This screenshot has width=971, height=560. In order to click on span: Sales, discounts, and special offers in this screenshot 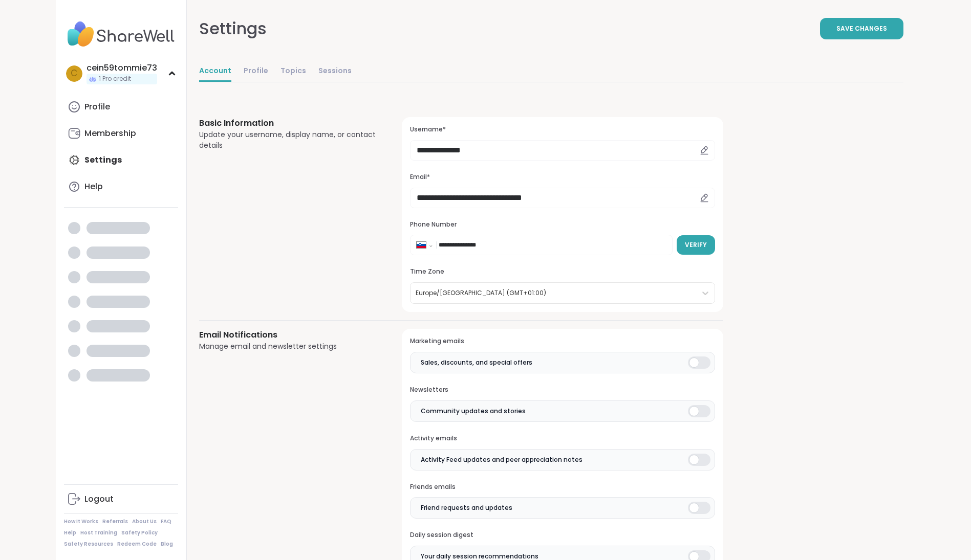, I will do `click(476, 363)`.